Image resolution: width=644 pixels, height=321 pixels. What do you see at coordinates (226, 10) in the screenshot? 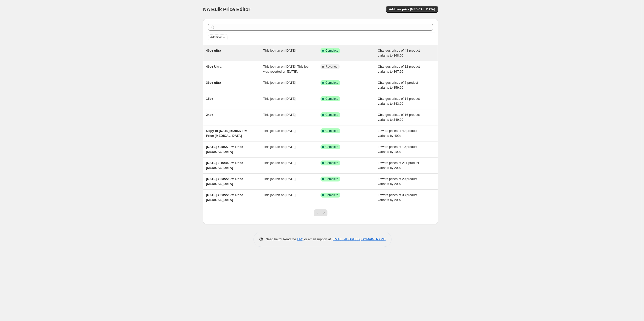
I see `span: NA Bulk Price Editor` at bounding box center [226, 10].